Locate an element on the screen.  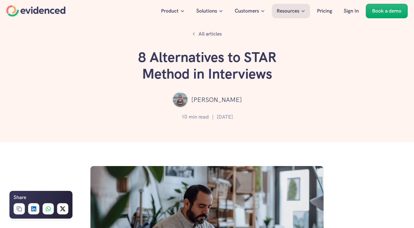
p: All articles is located at coordinates (210, 34).